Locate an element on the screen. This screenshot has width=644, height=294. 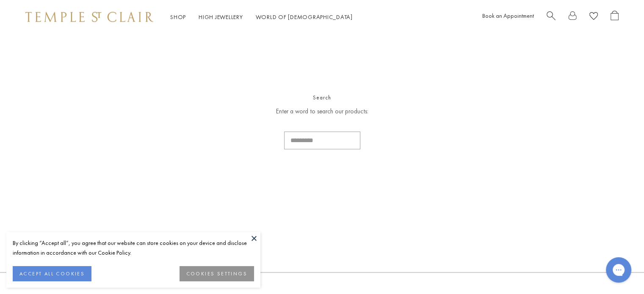
a: Open Shopping Bag is located at coordinates (615, 17).